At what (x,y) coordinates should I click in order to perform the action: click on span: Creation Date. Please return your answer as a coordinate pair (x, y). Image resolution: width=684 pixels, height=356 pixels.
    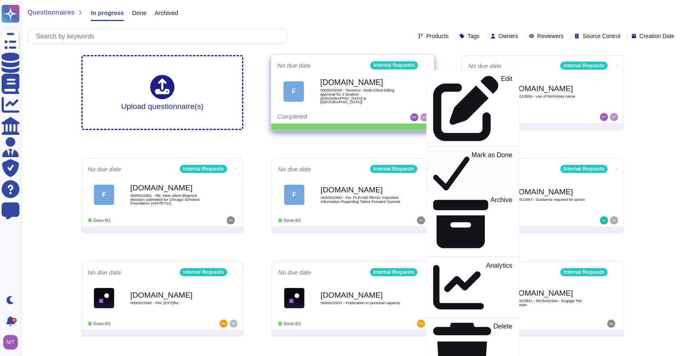
    Looking at the image, I should click on (656, 36).